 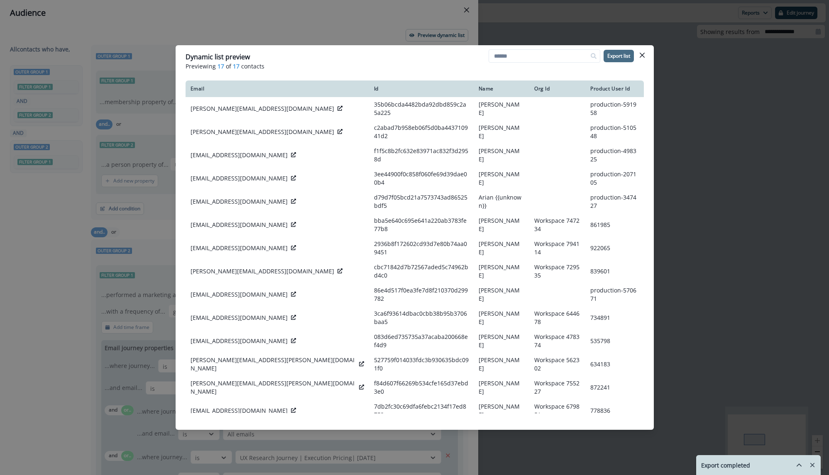 What do you see at coordinates (614, 364) in the screenshot?
I see `td: 634183` at bounding box center [614, 364].